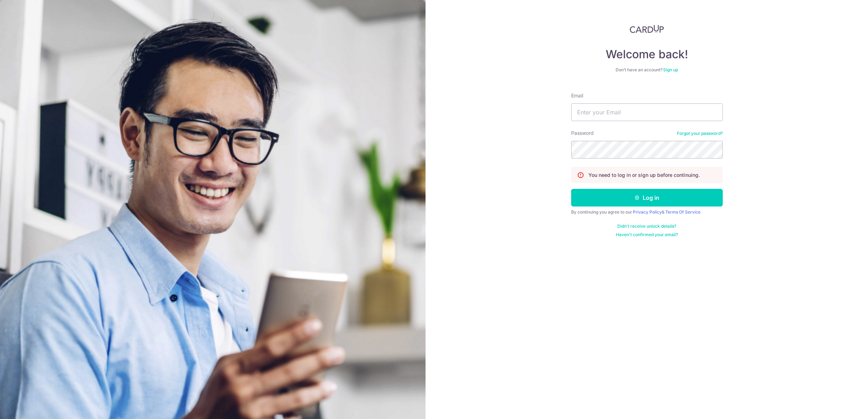  I want to click on a: Haven't confirmed your email?, so click(647, 235).